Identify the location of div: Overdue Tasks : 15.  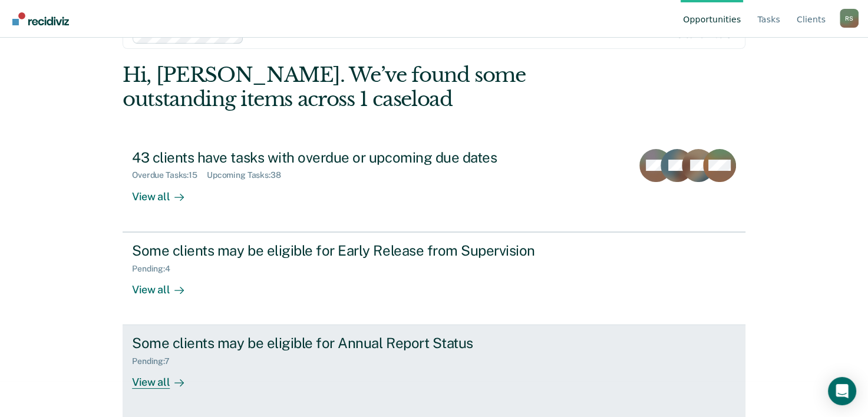
(169, 175).